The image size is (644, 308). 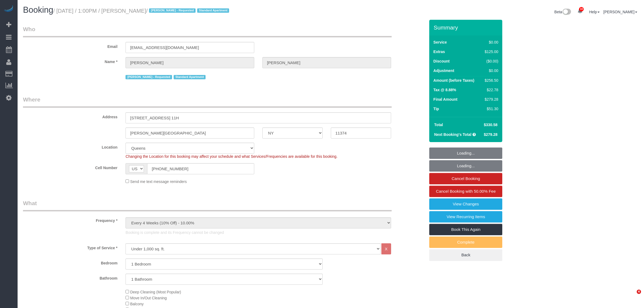 I want to click on a: Book This Again, so click(x=466, y=229).